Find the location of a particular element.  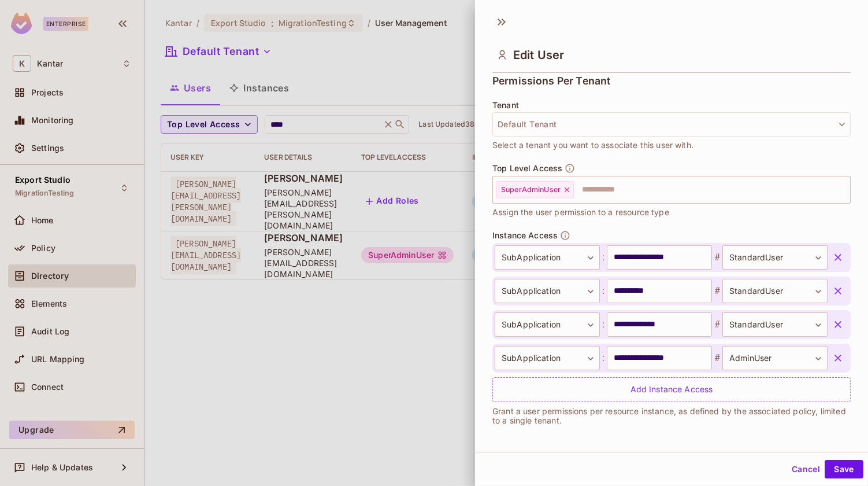

span: Edit User is located at coordinates (538, 55).